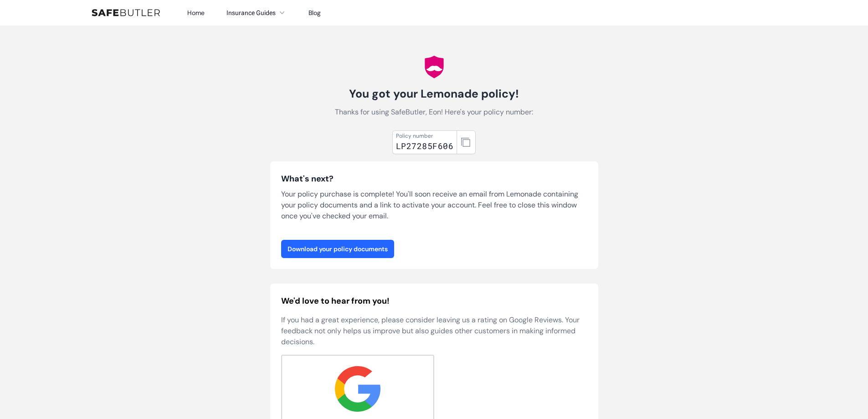  Describe the element at coordinates (434, 178) in the screenshot. I see `h3: What's next?` at that location.